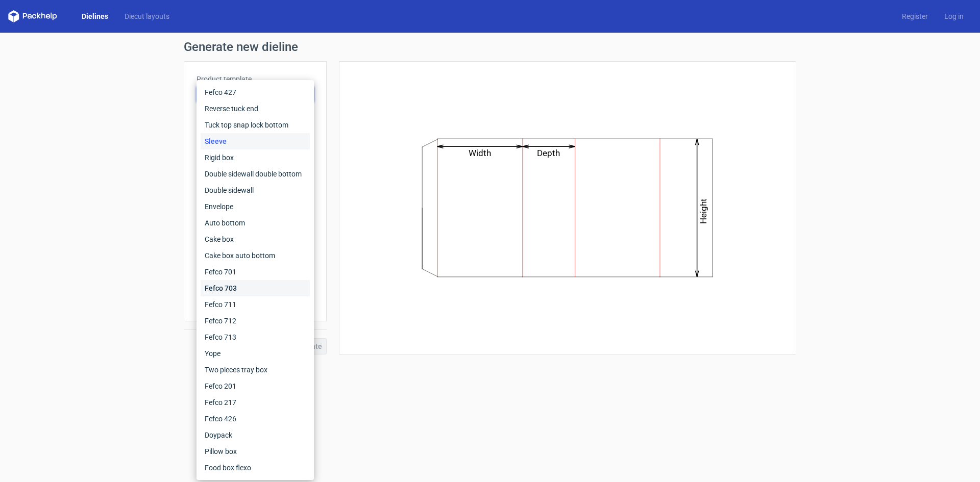 Image resolution: width=980 pixels, height=482 pixels. What do you see at coordinates (95, 16) in the screenshot?
I see `a: Dielines` at bounding box center [95, 16].